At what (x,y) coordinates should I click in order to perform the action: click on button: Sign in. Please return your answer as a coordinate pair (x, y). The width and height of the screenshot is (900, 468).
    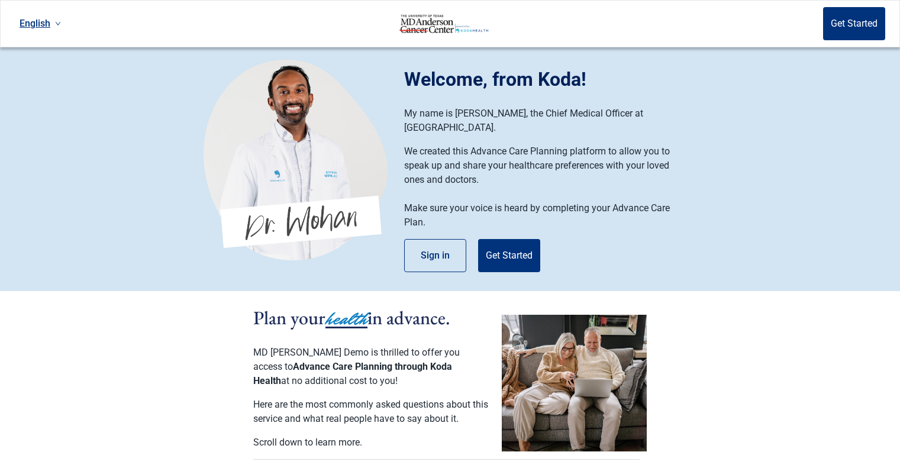
    Looking at the image, I should click on (435, 256).